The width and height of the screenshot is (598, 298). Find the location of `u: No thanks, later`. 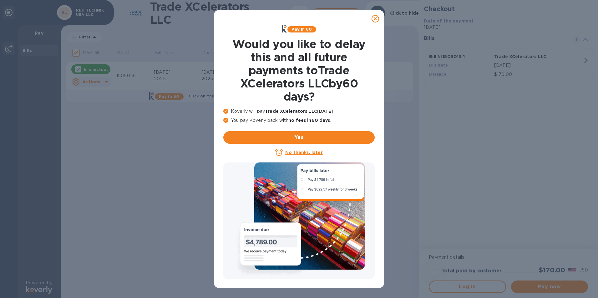

u: No thanks, later is located at coordinates (303, 153).